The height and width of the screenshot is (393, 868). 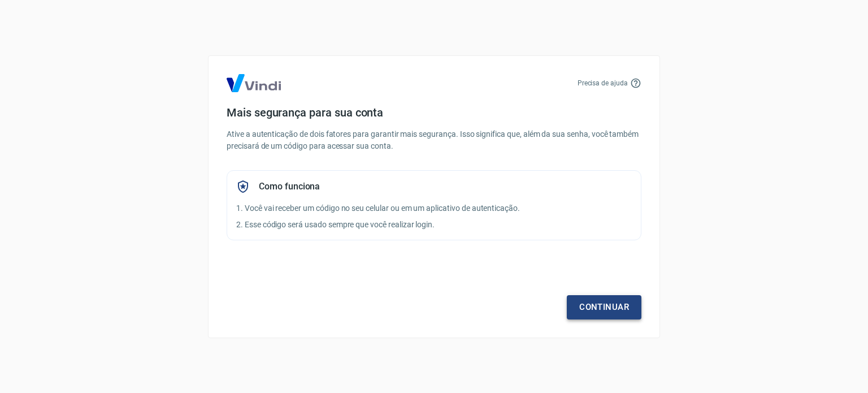 I want to click on img: Logo Vind, so click(x=253, y=83).